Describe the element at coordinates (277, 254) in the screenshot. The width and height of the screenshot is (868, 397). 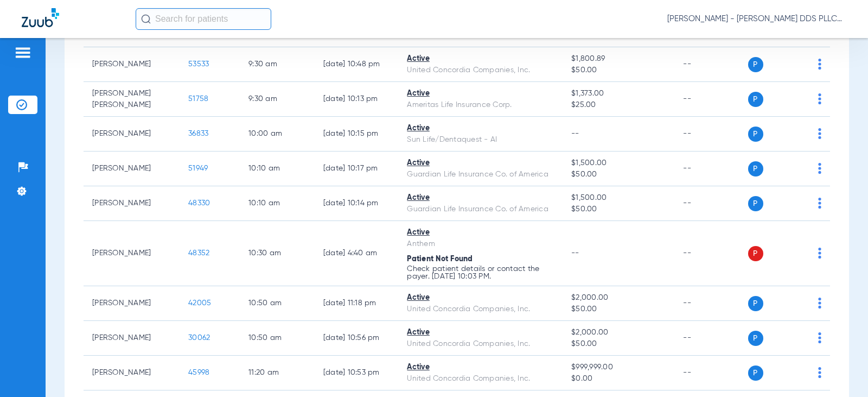
I see `td: 10:30 AM` at that location.